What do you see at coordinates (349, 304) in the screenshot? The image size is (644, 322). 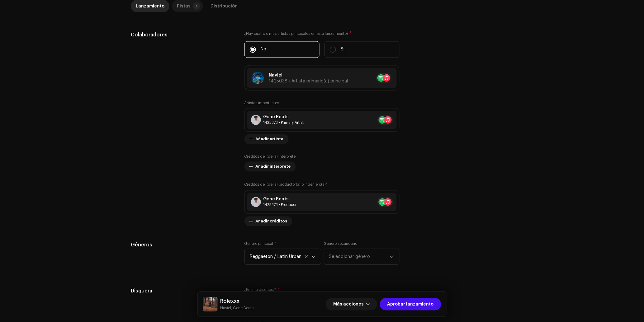 I see `span: Más acciones` at bounding box center [349, 304].